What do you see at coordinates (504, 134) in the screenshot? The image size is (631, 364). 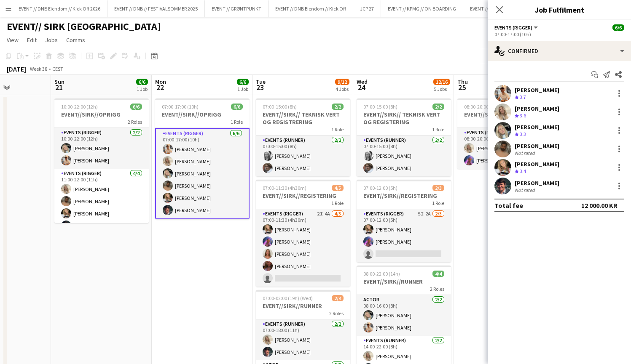 I see `app-job-card: 08:00-20:00 (12h)2/2EVENT//SIRK//TILBAKELVERING1 RoleEvents (Driver)2/208:00-20:00 (12h)[PERSON_N...` at bounding box center [504, 134].